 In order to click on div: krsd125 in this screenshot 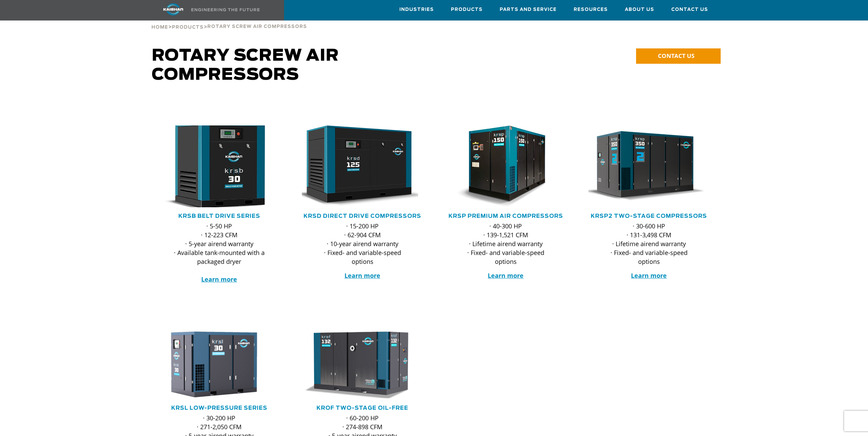, I will do `click(362, 167)`.